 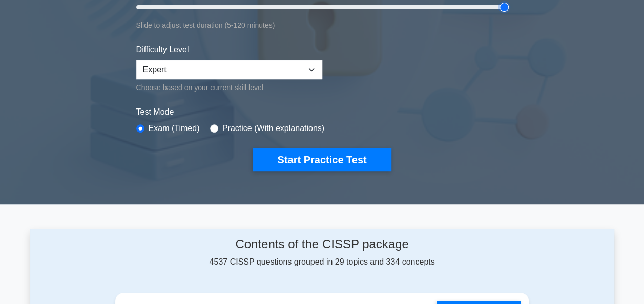 I want to click on div: 4537 CISSP questions grouped in 29 topics and 334 concepts, so click(x=322, y=252).